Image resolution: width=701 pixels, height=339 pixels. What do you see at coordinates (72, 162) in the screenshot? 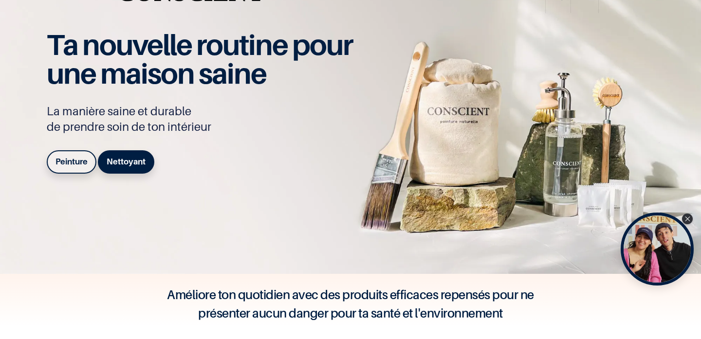
I see `a: Peinture` at bounding box center [72, 162].